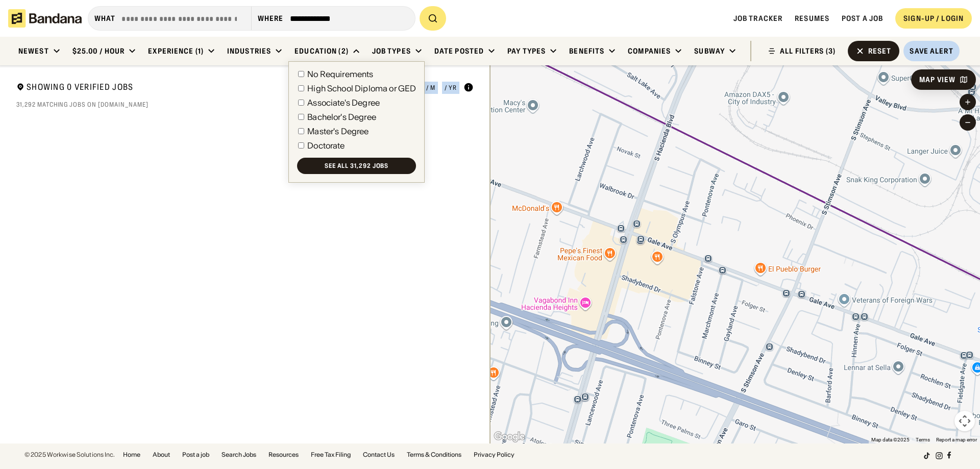 The height and width of the screenshot is (469, 980). I want to click on div: Save Alert, so click(932, 51).